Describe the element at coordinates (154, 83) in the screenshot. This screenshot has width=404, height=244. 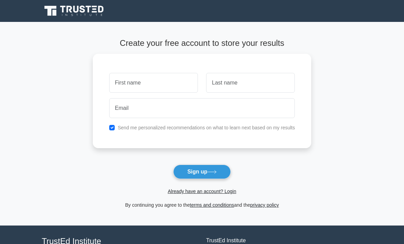
I see `input: First name` at that location.